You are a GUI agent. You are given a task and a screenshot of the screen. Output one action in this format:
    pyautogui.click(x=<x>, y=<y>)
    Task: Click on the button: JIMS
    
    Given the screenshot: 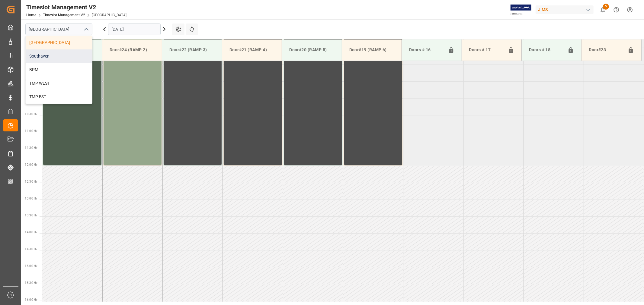 What is the action you would take?
    pyautogui.click(x=566, y=9)
    